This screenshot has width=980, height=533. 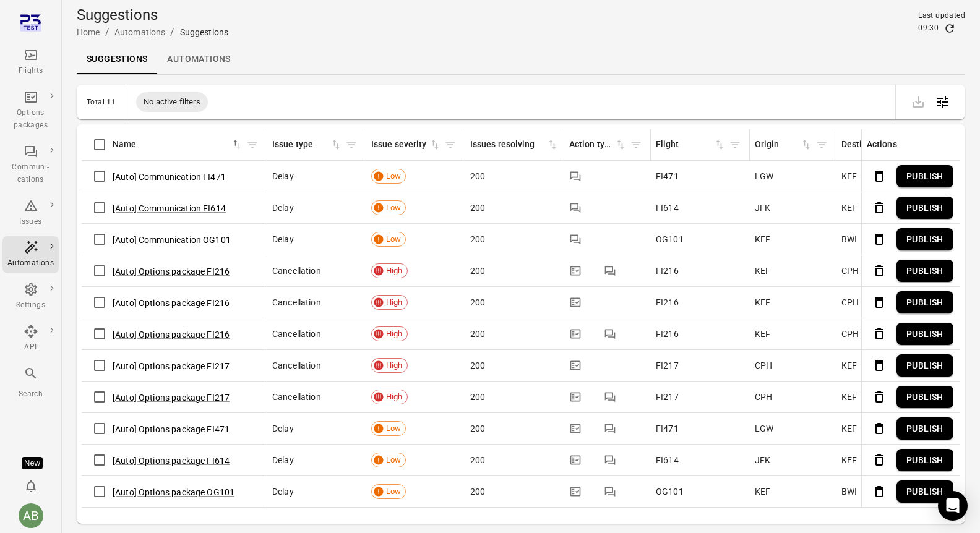 What do you see at coordinates (928, 29) in the screenshot?
I see `div: 09:30` at bounding box center [928, 29].